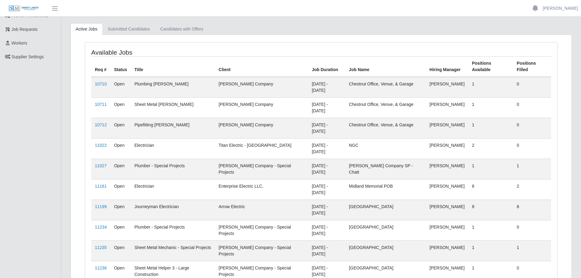  Describe the element at coordinates (87, 29) in the screenshot. I see `a: Active Jobs` at that location.